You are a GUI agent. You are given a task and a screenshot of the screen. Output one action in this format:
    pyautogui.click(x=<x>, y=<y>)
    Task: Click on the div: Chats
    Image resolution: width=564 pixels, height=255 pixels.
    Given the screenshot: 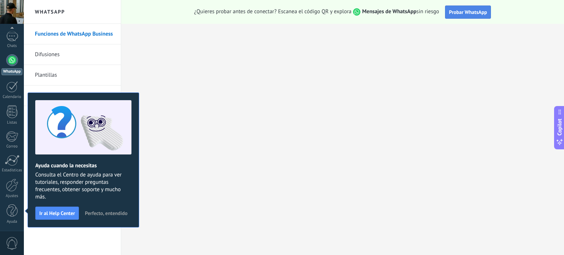 What is the action you would take?
    pyautogui.click(x=12, y=46)
    